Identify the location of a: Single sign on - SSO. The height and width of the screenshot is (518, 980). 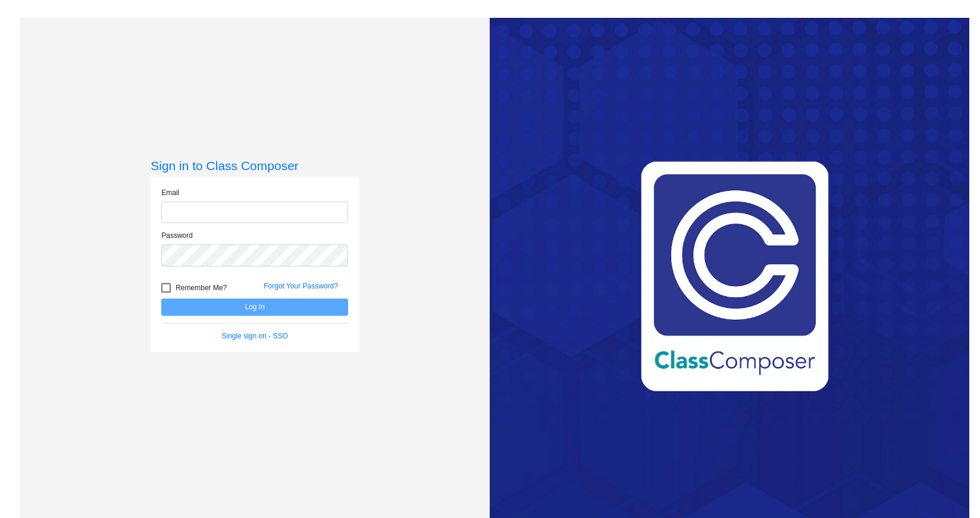
(254, 336).